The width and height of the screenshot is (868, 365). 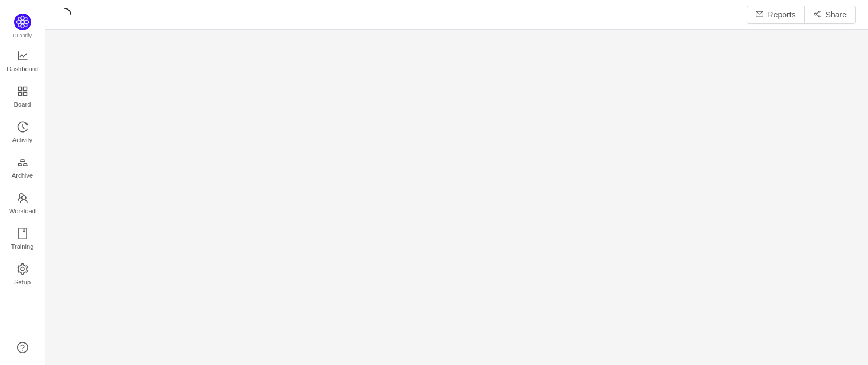 I want to click on a: Workload, so click(x=23, y=204).